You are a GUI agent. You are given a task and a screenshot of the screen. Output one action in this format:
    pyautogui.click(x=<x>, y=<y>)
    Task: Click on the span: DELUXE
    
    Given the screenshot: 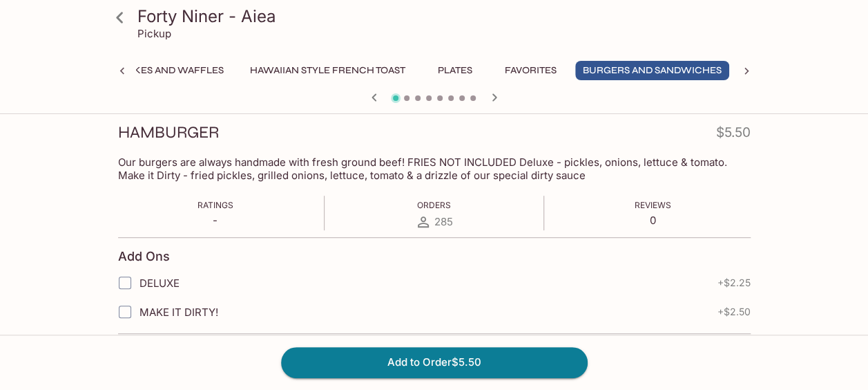 What is the action you would take?
    pyautogui.click(x=159, y=282)
    